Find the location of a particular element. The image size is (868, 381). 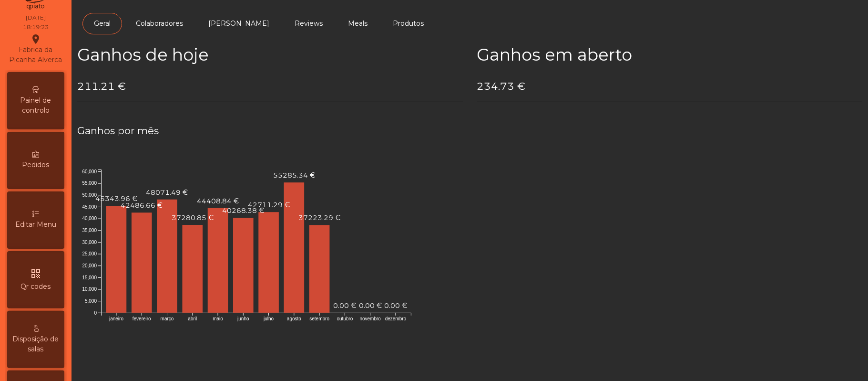

h4: Ganhos por mês is located at coordinates (470, 131).